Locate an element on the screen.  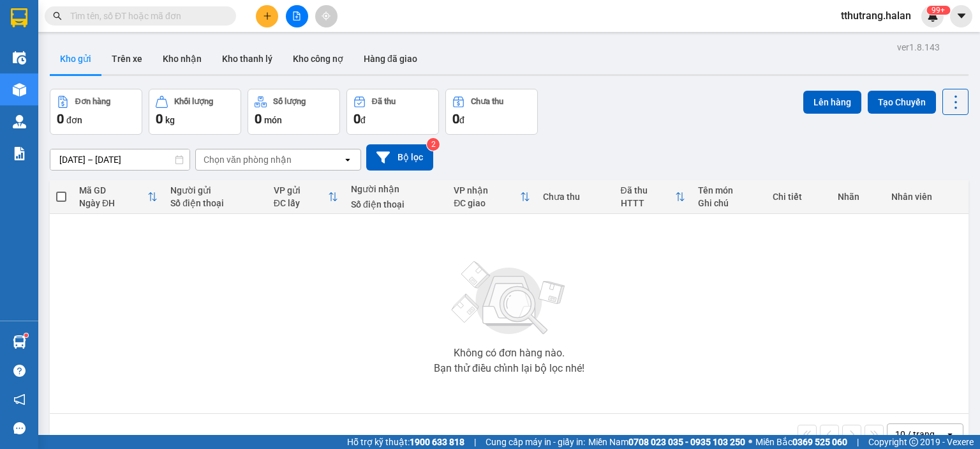
button: Kho nhận is located at coordinates (182, 59).